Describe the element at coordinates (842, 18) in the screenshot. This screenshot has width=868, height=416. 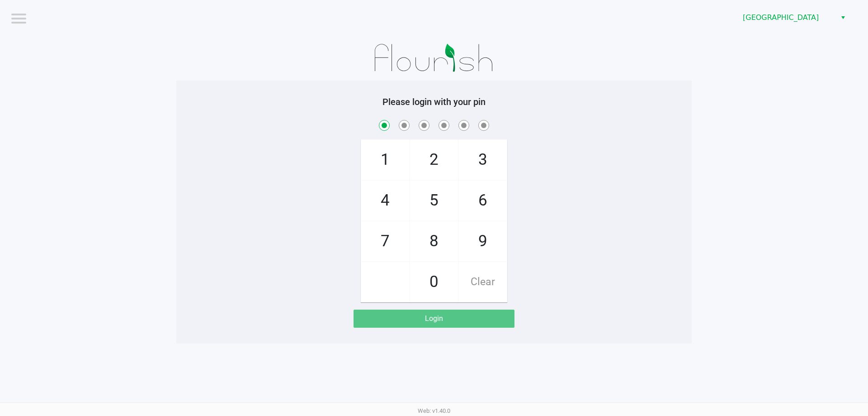
I see `button: Select` at that location.